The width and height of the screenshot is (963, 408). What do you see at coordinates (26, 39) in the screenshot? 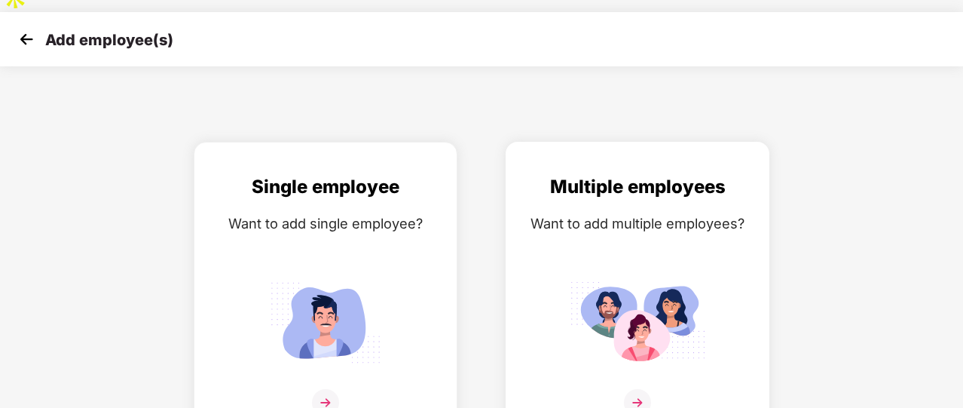
I see `img: svg+xml;base64,PHN2ZyB4bWxucz0iaHR0cDovL3d3dy53My5vcmcvMjAwMC9zdmciIHdpZHRoPSIzMCIgaGVpZ2h0PSIzMC...` at bounding box center [26, 39].